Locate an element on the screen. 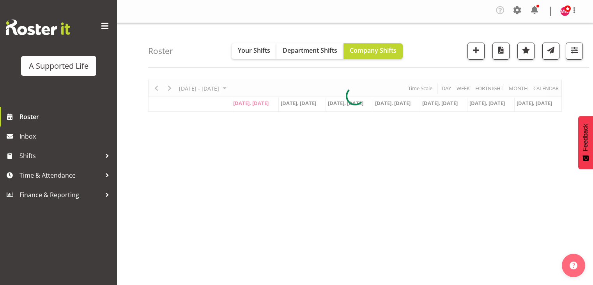 The width and height of the screenshot is (593, 285). span: Finance & Reporting is located at coordinates (60, 195).